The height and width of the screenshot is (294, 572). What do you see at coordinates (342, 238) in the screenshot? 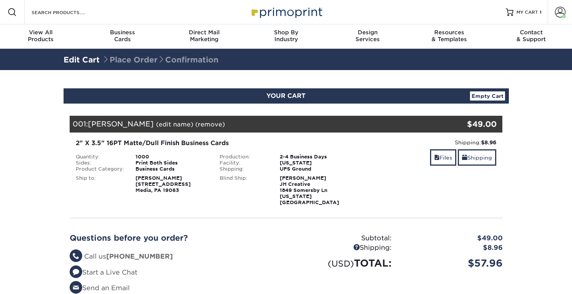
I see `div: Subtotal:` at bounding box center [342, 238].